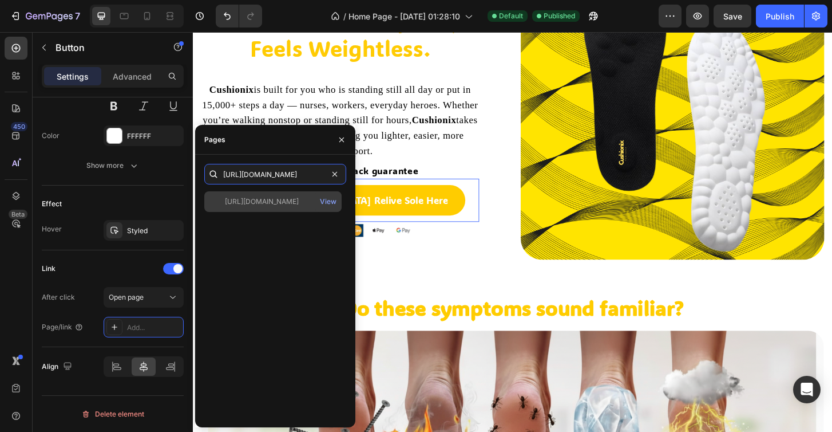  I want to click on div: Undo/Redo, so click(239, 16).